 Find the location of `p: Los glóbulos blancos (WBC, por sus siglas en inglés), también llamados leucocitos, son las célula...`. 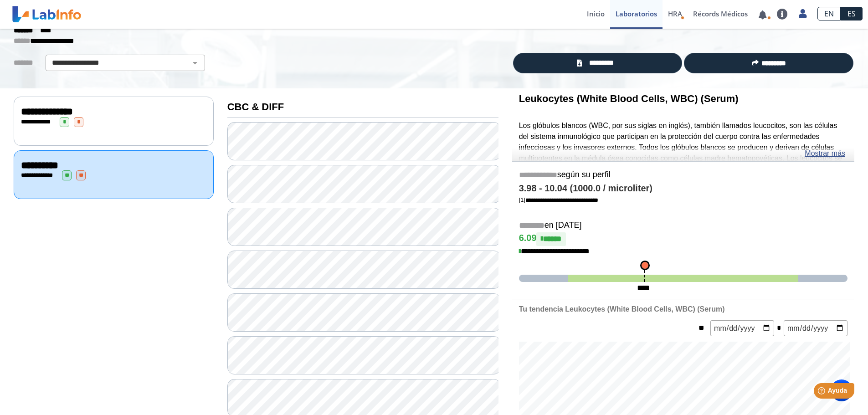

p: Los glóbulos blancos (WBC, por sus siglas en inglés), también llamados leucocitos, son las célula... is located at coordinates (683, 169).